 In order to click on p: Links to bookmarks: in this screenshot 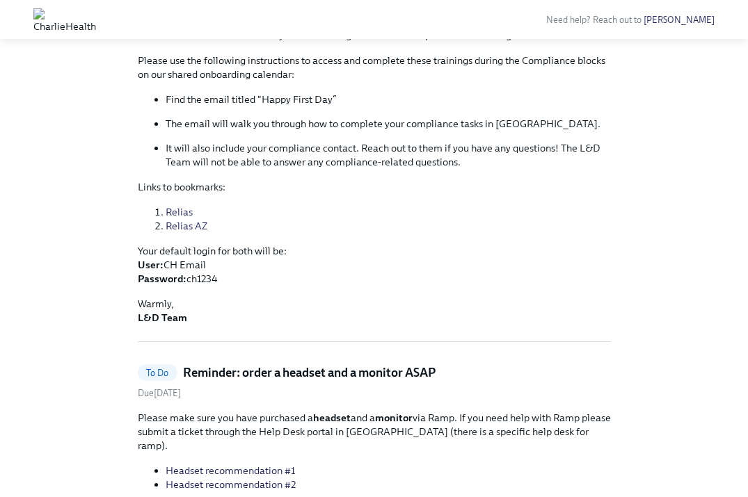, I will do `click(374, 187)`.